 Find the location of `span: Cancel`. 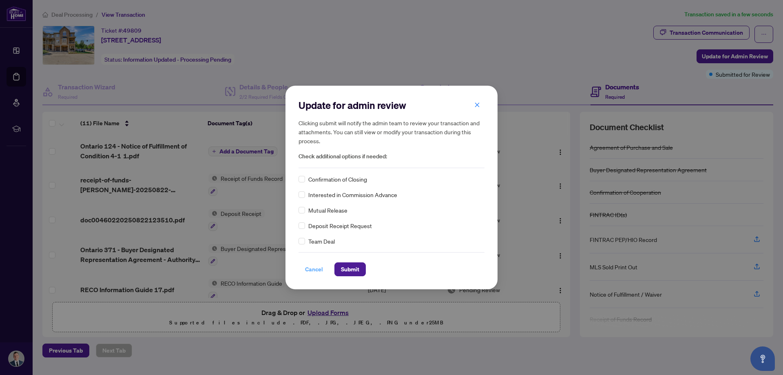

span: Cancel is located at coordinates (314, 269).